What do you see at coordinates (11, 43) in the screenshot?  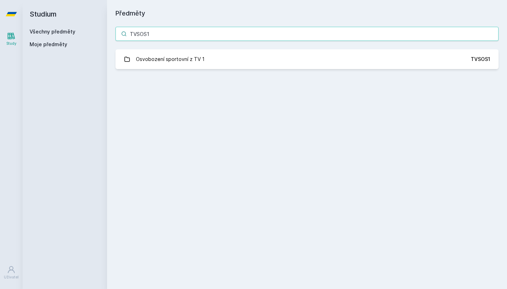 I see `div: Study` at bounding box center [11, 43].